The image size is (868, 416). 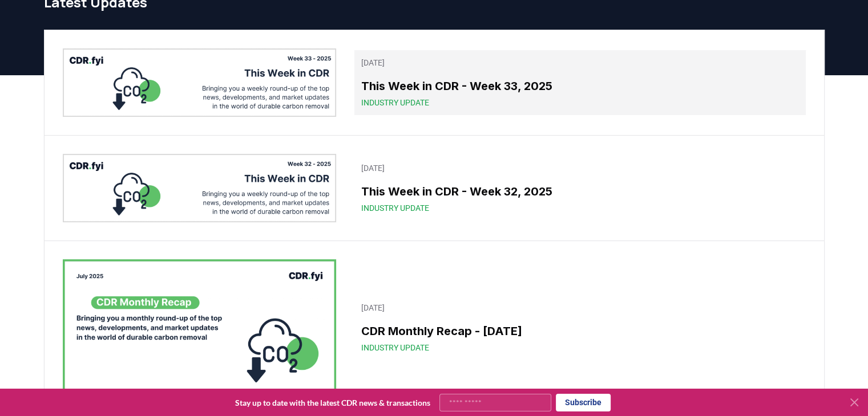 I want to click on img: This Week in CDR - Week 33, 2025 blog post image, so click(x=200, y=83).